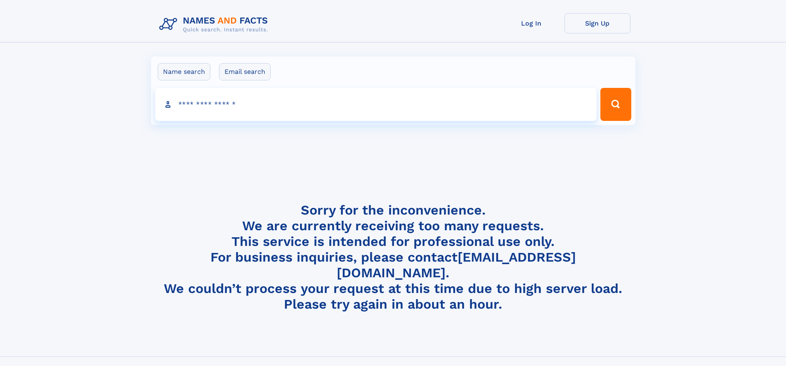 This screenshot has width=786, height=366. Describe the element at coordinates (245, 72) in the screenshot. I see `label: Email search` at that location.